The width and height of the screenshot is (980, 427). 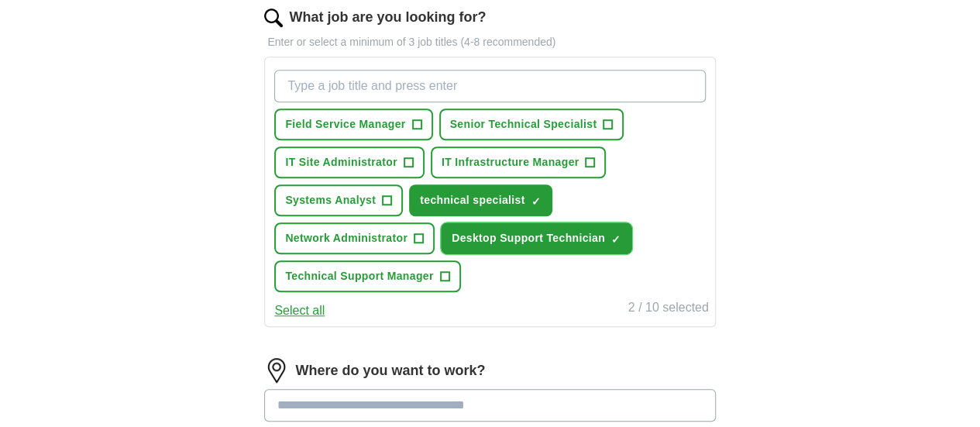 I want to click on button: Select all, so click(x=299, y=311).